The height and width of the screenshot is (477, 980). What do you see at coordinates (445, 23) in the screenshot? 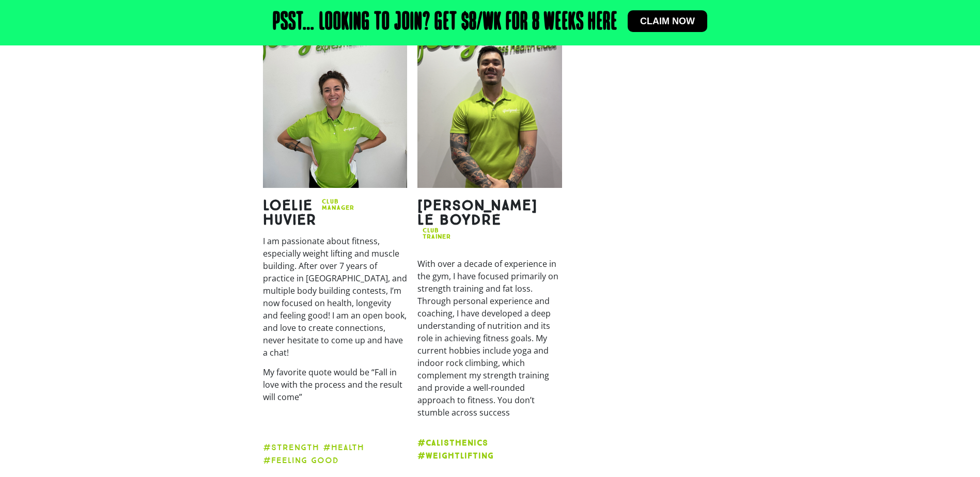
I see `h2: Psst… Looking to join? Get $8/wk for 8 weeks here` at bounding box center [445, 23].